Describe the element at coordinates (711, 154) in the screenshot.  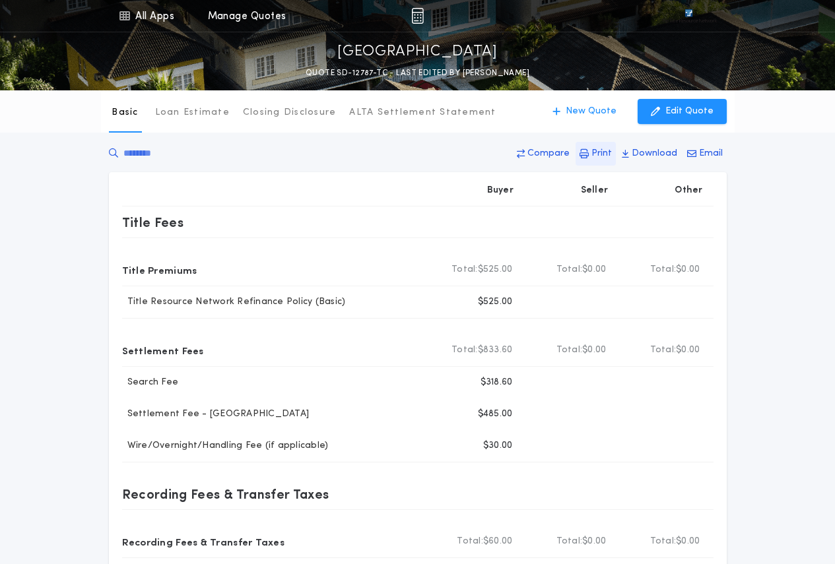
I see `p: Email` at that location.